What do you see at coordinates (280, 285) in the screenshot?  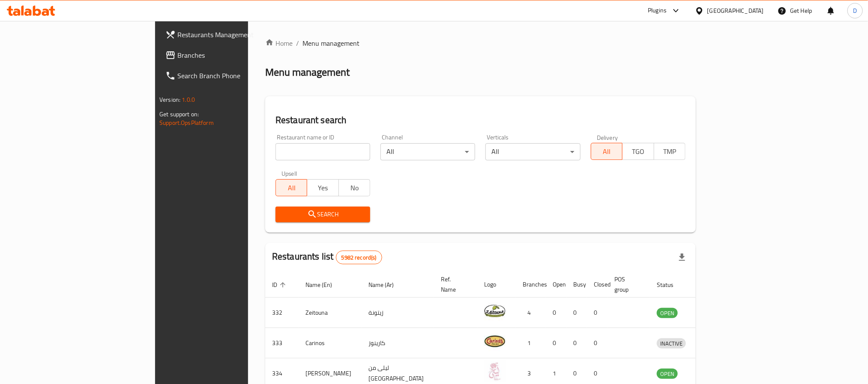 I see `span: ID` at bounding box center [280, 285].